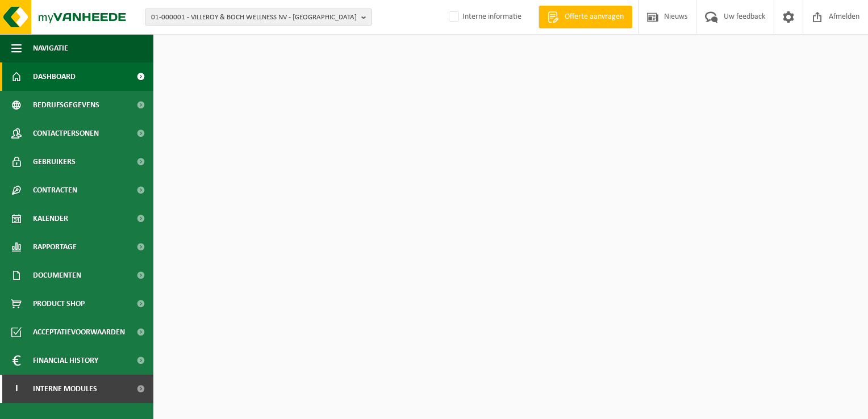 This screenshot has width=868, height=419. What do you see at coordinates (50, 48) in the screenshot?
I see `span: Navigatie` at bounding box center [50, 48].